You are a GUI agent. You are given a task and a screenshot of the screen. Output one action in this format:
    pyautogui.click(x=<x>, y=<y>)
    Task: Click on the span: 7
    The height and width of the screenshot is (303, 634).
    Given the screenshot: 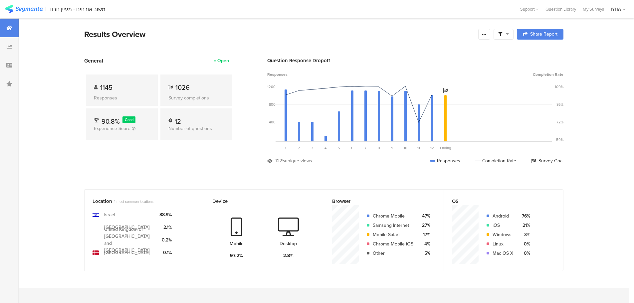 What is the action you would take?
    pyautogui.click(x=366, y=148)
    